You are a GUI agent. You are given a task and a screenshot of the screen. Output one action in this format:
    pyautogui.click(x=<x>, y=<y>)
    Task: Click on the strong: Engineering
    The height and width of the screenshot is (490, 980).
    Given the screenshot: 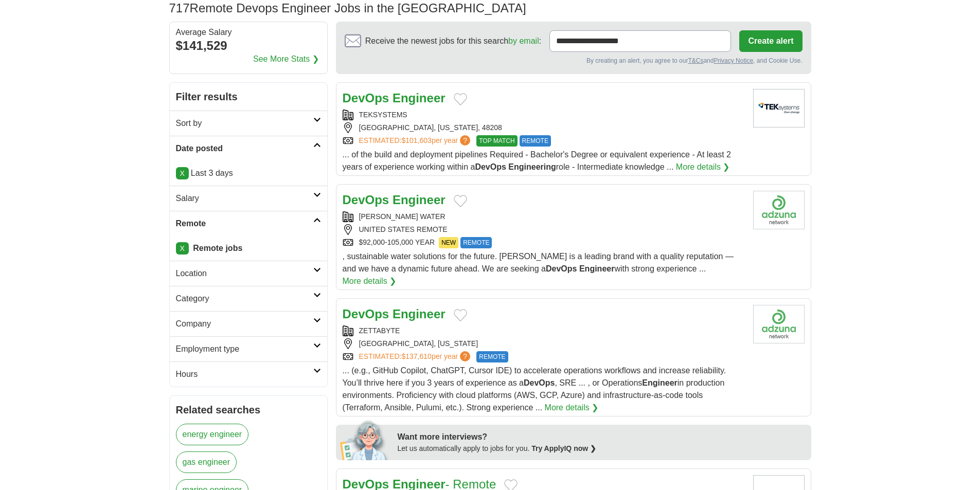 What is the action you would take?
    pyautogui.click(x=532, y=167)
    